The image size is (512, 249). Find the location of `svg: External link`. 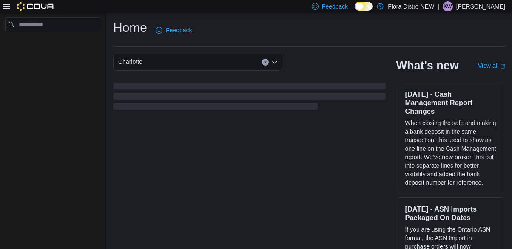

svg: External link is located at coordinates (503, 66).